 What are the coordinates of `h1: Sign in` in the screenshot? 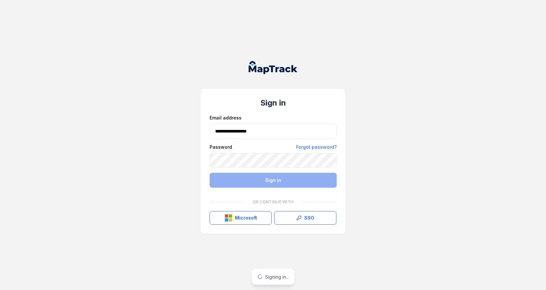 It's located at (273, 103).